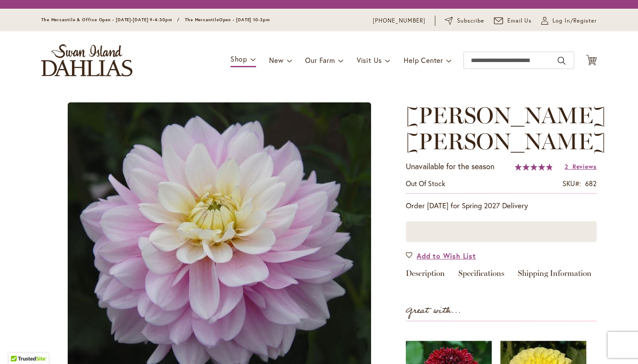  I want to click on div: Availability, so click(425, 184).